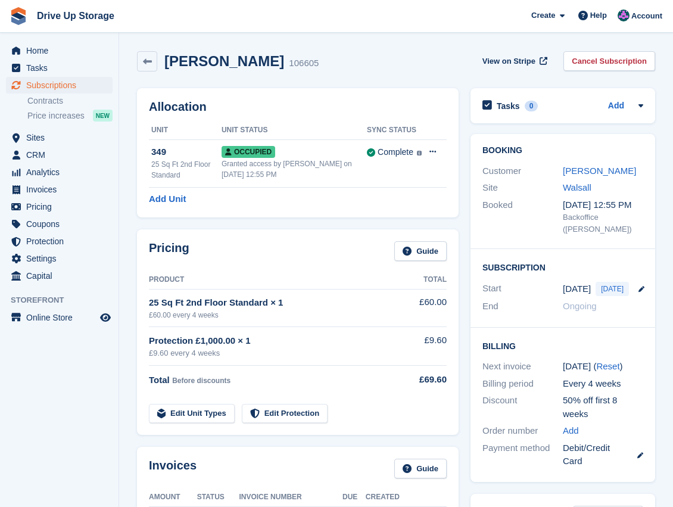 This screenshot has width=673, height=507. Describe the element at coordinates (603, 383) in the screenshot. I see `div: Every 4 weeks` at that location.